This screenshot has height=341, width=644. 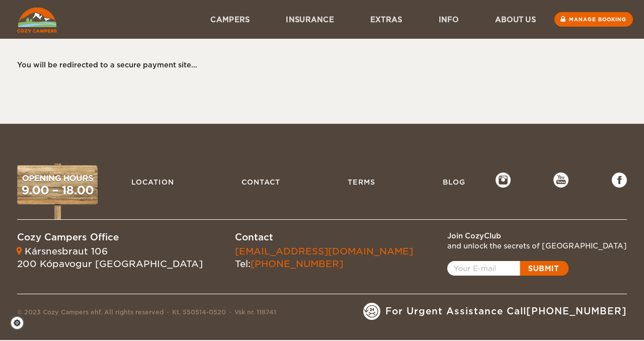 I want to click on a: Open popup, so click(x=507, y=268).